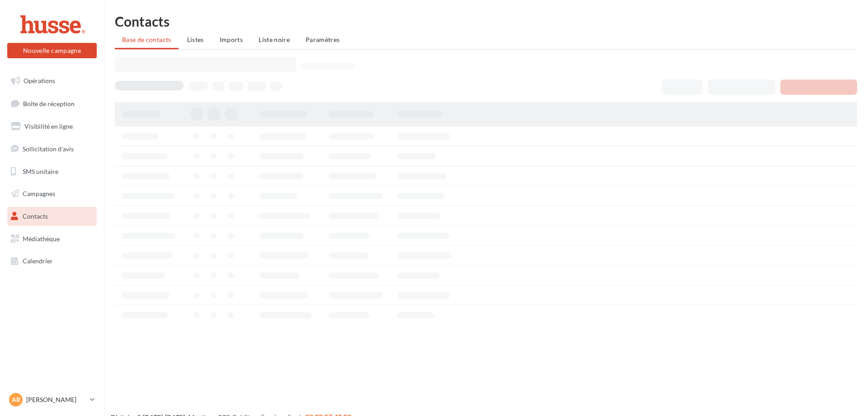 The image size is (868, 416). What do you see at coordinates (52, 217) in the screenshot?
I see `a: Contacts` at bounding box center [52, 217].